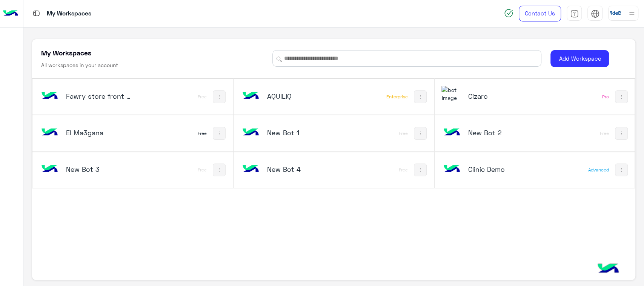 The height and width of the screenshot is (286, 644). I want to click on div: Pro, so click(605, 97).